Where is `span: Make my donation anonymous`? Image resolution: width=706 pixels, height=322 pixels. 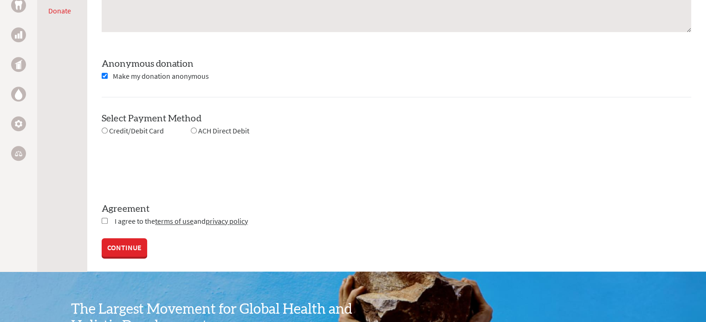
span: Make my donation anonymous is located at coordinates (161, 76).